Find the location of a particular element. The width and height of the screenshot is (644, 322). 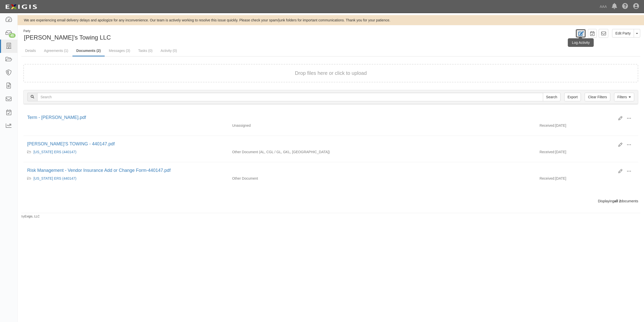

div: Risk Management - Vendor Insurance Add or Change Form-440147.pdf is located at coordinates (321, 170).